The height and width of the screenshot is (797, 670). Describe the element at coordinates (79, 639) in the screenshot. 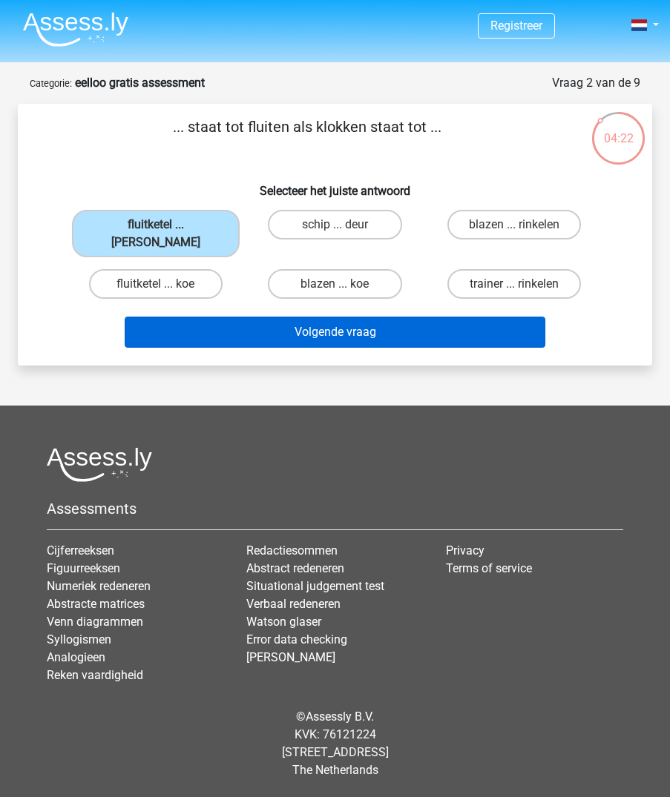

I see `a: Syllogismen` at that location.